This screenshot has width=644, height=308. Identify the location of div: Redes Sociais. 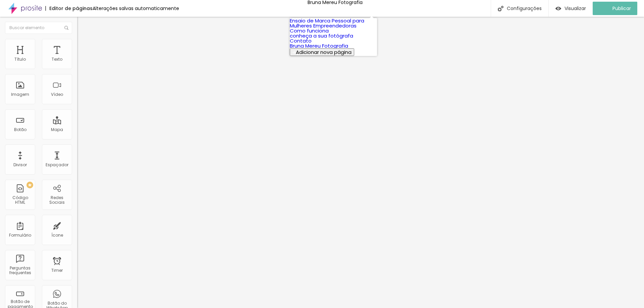
(57, 200).